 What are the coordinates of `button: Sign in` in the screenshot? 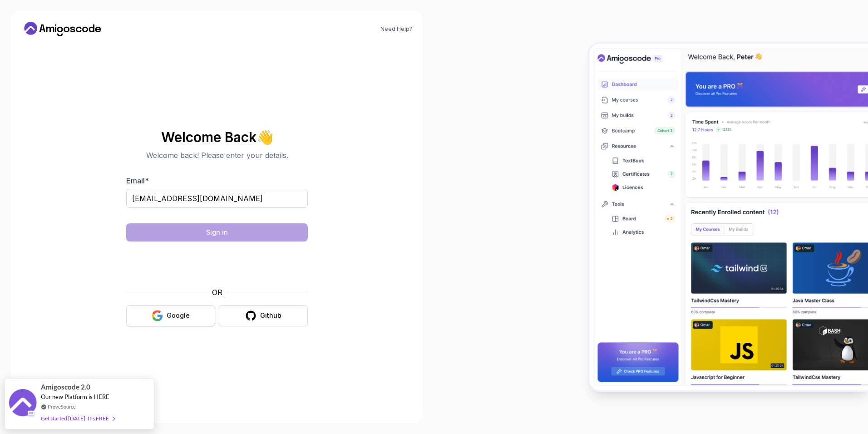 It's located at (217, 232).